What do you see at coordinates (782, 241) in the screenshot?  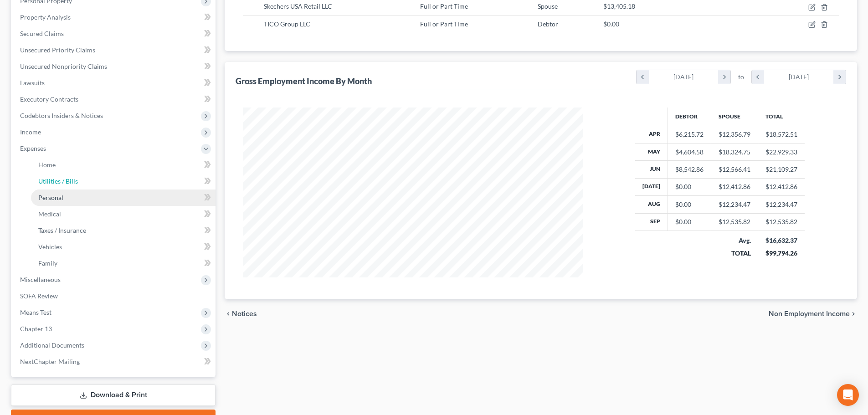 I see `div: $16,632.37` at bounding box center [782, 241].